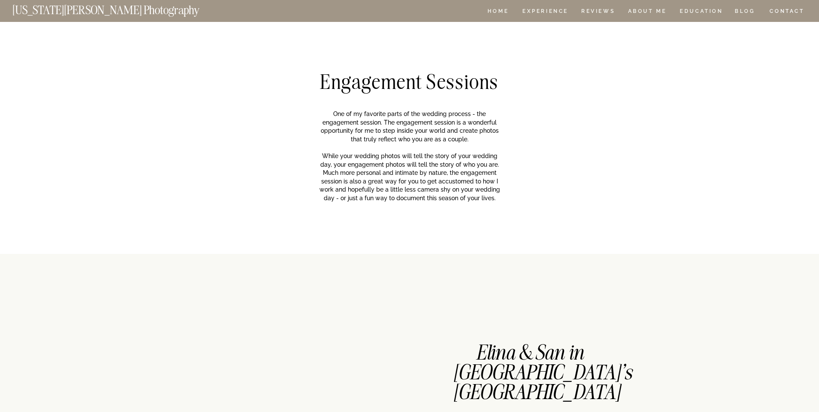 This screenshot has height=412, width=819. I want to click on a: REVIEWS, so click(597, 12).